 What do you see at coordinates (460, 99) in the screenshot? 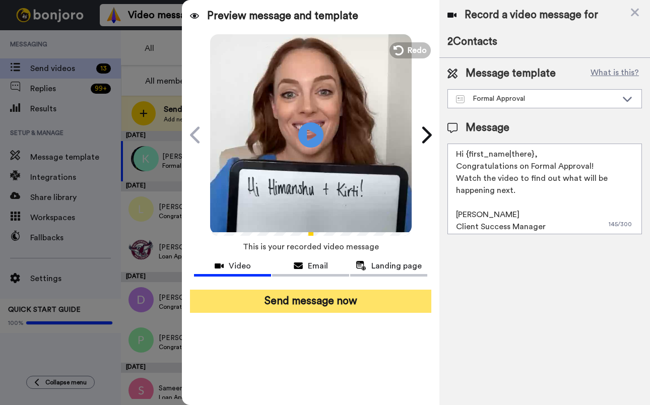
I see `img: Message-temps.svg` at bounding box center [460, 99].